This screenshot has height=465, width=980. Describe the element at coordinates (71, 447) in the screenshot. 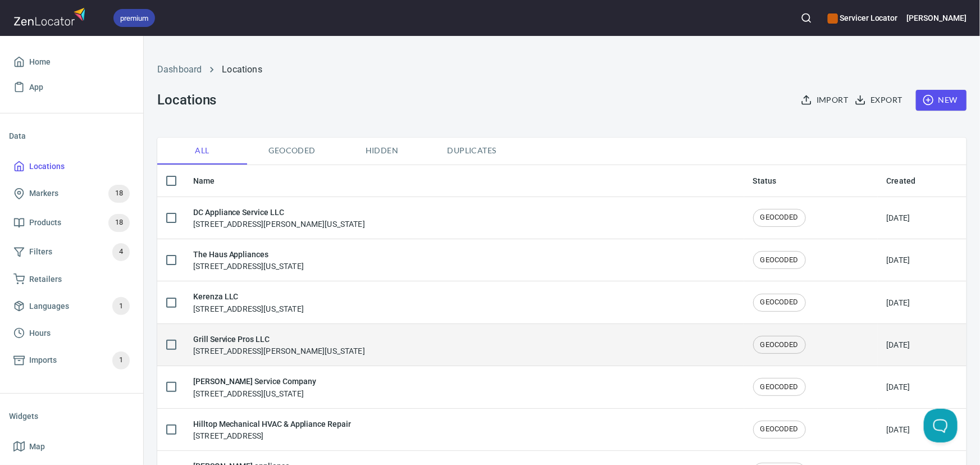

I see `a: Map` at that location.